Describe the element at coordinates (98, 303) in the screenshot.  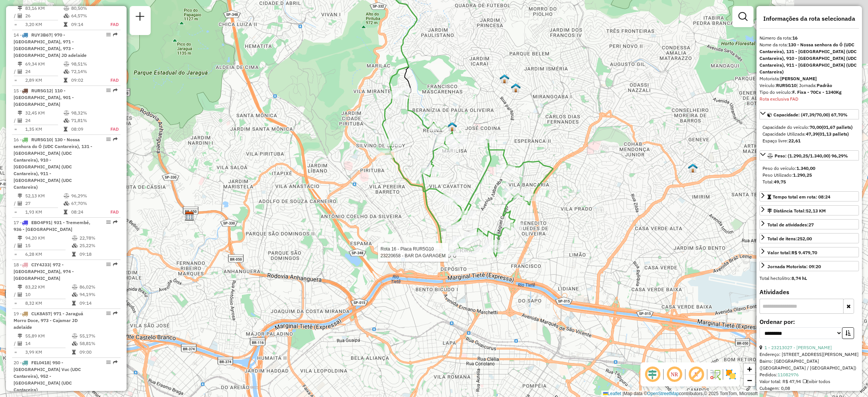
I see `td: 09:14` at that location.